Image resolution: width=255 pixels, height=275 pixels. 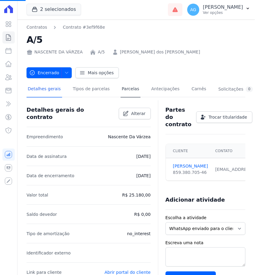 What do you see at coordinates (225, 117) in the screenshot?
I see `a: Trocar titularidade` at bounding box center [225, 117].